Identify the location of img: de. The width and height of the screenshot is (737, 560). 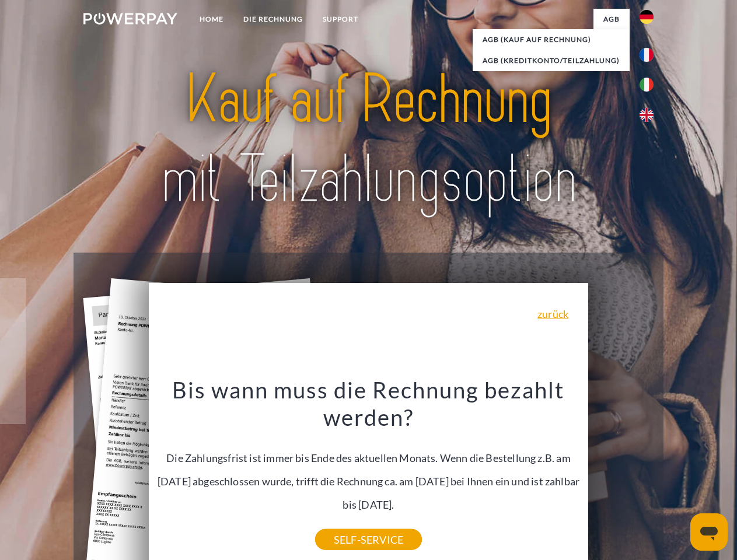
(646, 17).